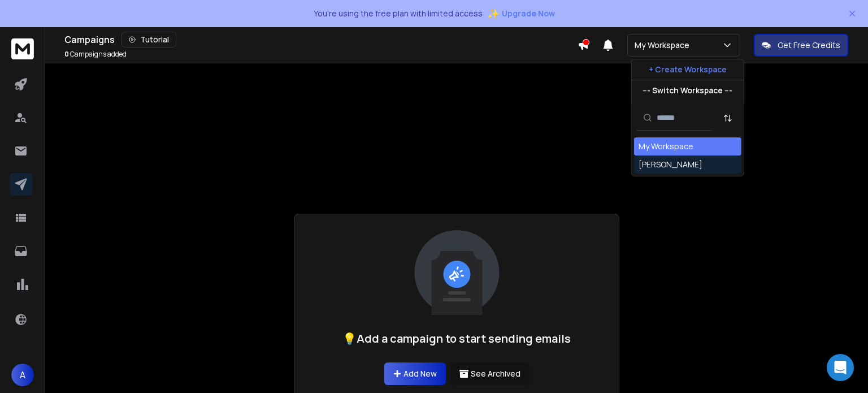 The width and height of the screenshot is (868, 393). I want to click on button: + Create Workspace, so click(688, 69).